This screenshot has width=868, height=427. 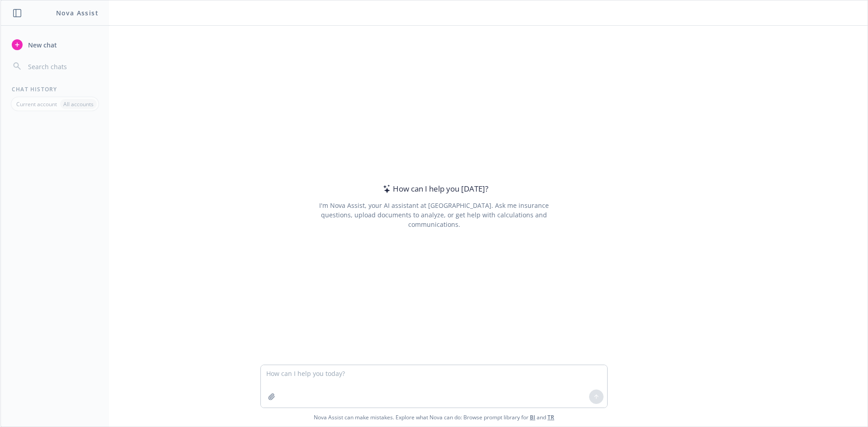 What do you see at coordinates (37, 104) in the screenshot?
I see `p: Current account` at bounding box center [37, 104].